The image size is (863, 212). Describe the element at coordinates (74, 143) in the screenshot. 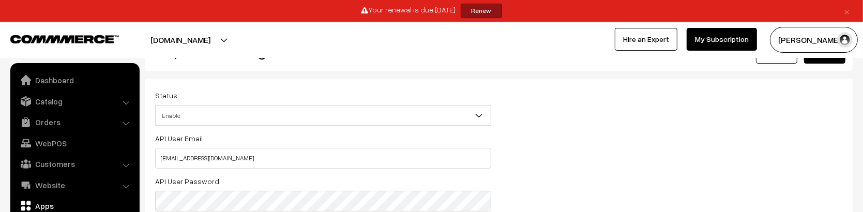

I see `a: WebPOS` at that location.